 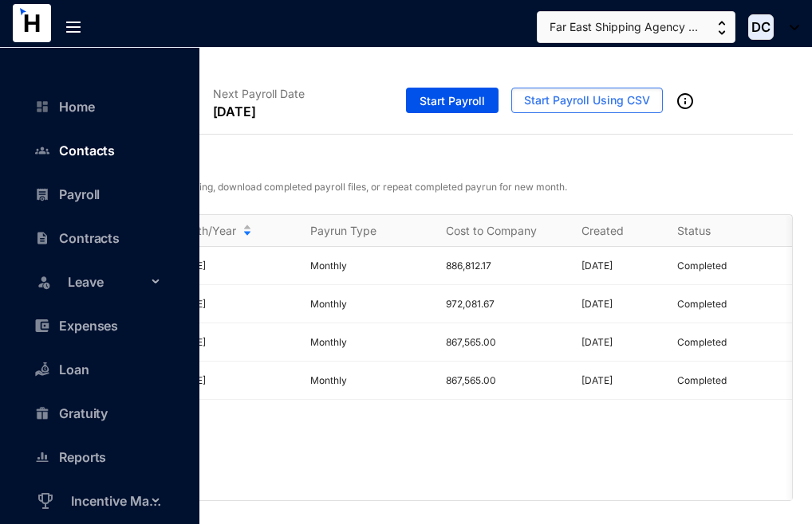 I want to click on span: Leave, so click(x=115, y=282).